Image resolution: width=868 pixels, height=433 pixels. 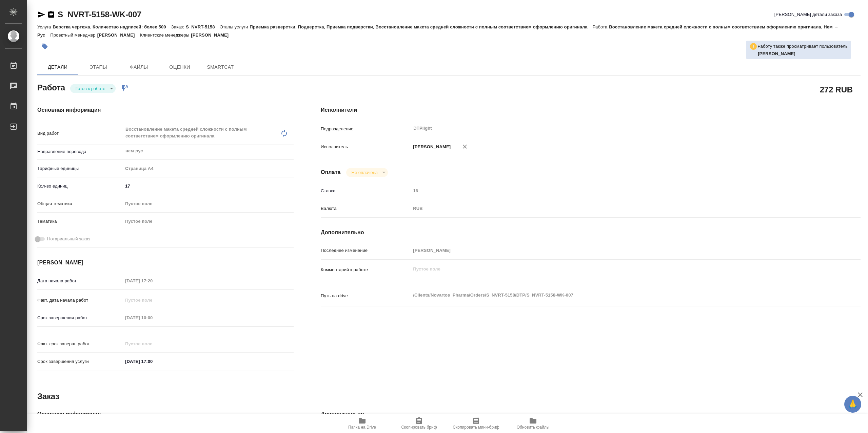 What do you see at coordinates (476, 424) in the screenshot?
I see `button: Скопировать мини-бриф` at bounding box center [476, 424].